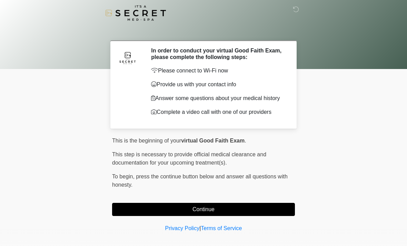 This screenshot has width=407, height=246. Describe the element at coordinates (182, 228) in the screenshot. I see `a: Privacy Policy` at that location.